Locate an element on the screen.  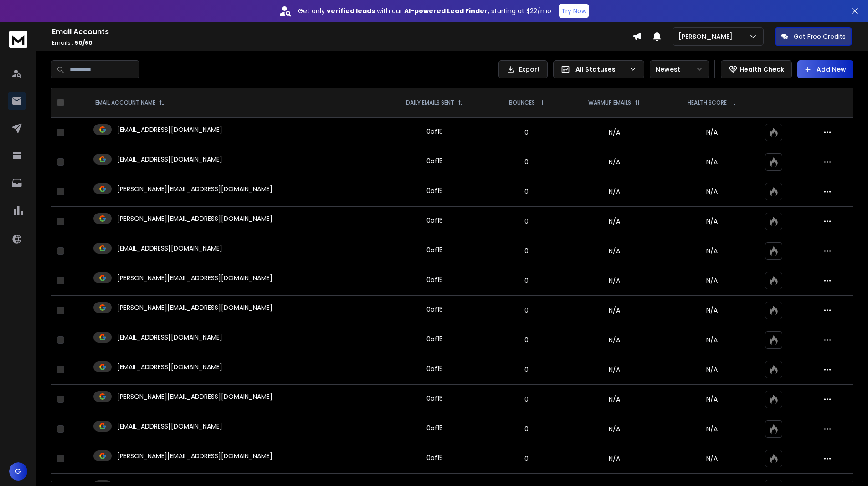
p: Emails : is located at coordinates (342, 43).